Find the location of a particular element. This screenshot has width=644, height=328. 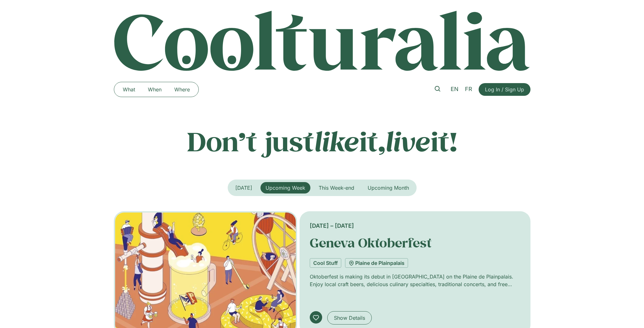

span: FR is located at coordinates (468, 88).